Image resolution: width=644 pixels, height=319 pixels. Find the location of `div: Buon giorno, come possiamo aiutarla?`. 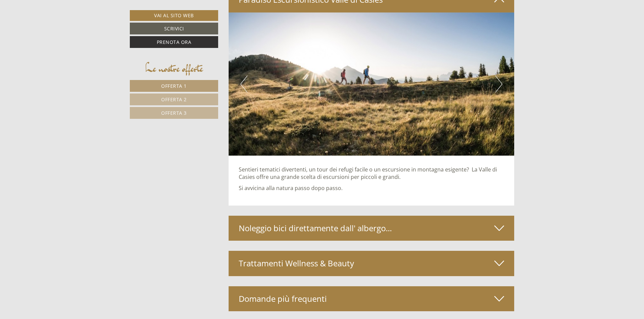

div: Buon giorno, come possiamo aiutarla? is located at coordinates (58, 28).